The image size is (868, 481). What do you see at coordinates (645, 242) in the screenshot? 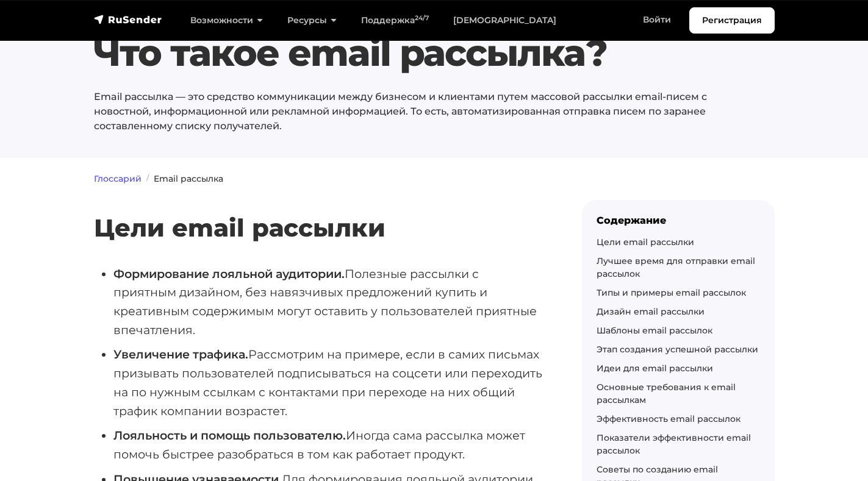
I see `a: Цели email рассылки` at bounding box center [645, 242].